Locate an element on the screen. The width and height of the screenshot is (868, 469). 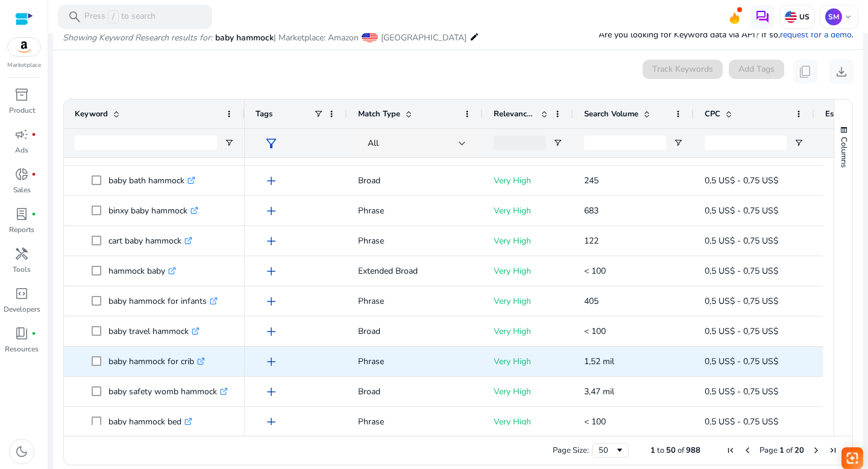
span: Page is located at coordinates (768, 450).